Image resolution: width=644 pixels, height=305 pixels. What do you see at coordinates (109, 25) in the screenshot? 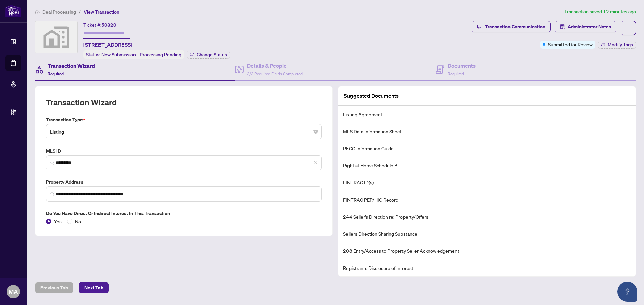
I see `span: 50820` at bounding box center [109, 25].